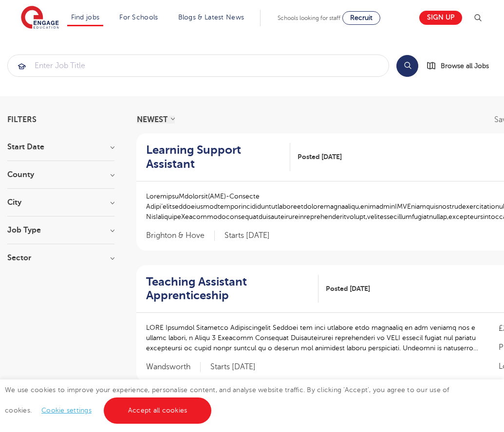  Describe the element at coordinates (228, 289) in the screenshot. I see `h2: Teaching Assistant Apprenticeship` at that location.